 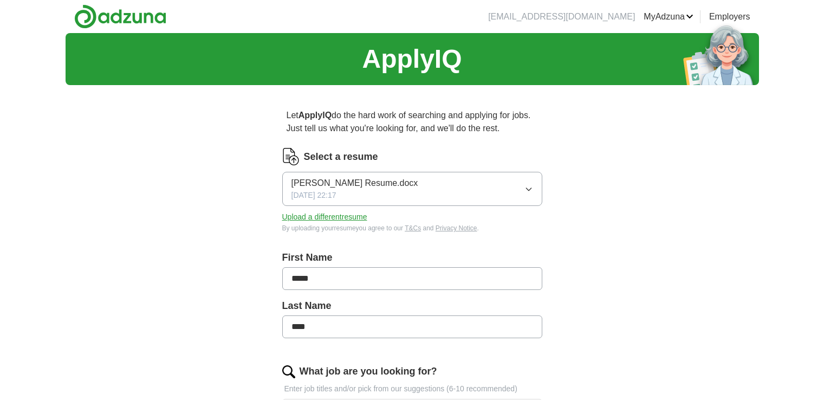 What do you see at coordinates (341, 157) in the screenshot?
I see `label: Select a resume` at bounding box center [341, 157].